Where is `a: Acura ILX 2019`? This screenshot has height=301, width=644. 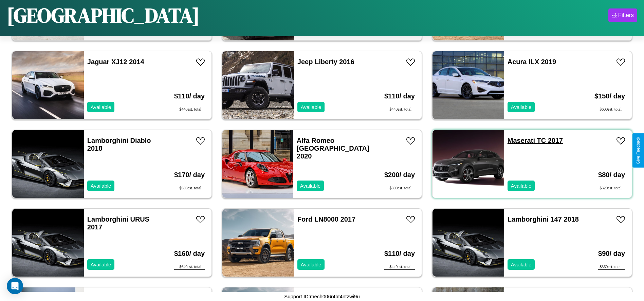 a: Acura ILX 2019 is located at coordinates (532, 62).